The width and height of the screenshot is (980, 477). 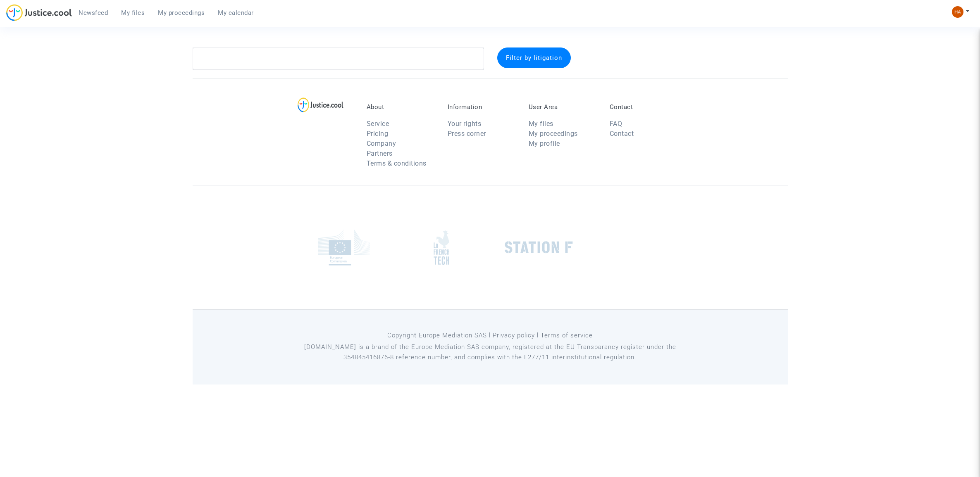 What do you see at coordinates (490, 336) in the screenshot?
I see `p: Copyright Europe Mediation SAS l Privacy policy l Terms of service` at bounding box center [490, 336].